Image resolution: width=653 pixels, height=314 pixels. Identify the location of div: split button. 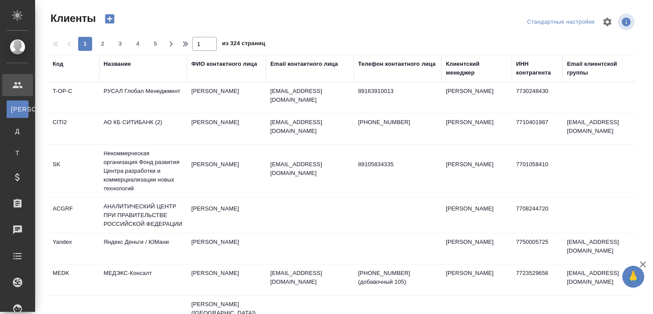
(560, 22).